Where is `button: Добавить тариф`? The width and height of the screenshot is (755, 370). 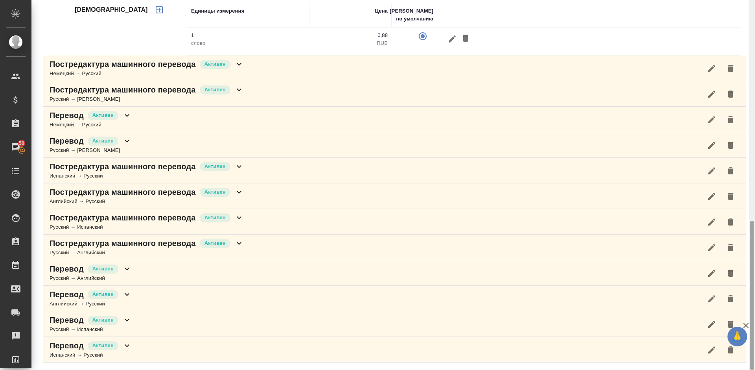 button: Добавить тариф is located at coordinates (159, 10).